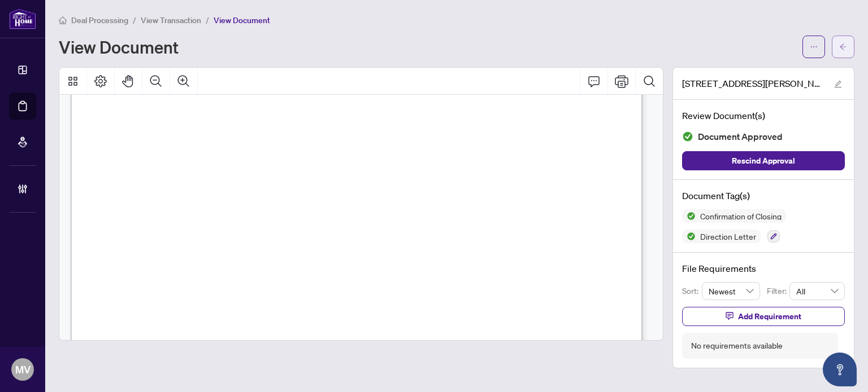 This screenshot has width=868, height=392. Describe the element at coordinates (242, 21) in the screenshot. I see `span: View Document` at that location.